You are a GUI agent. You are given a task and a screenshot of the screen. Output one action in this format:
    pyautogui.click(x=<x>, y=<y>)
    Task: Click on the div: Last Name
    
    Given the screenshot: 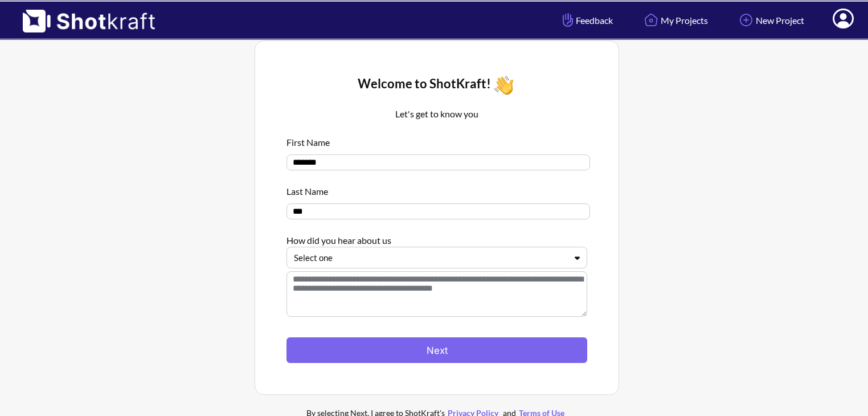 What is the action you would take?
    pyautogui.click(x=437, y=188)
    